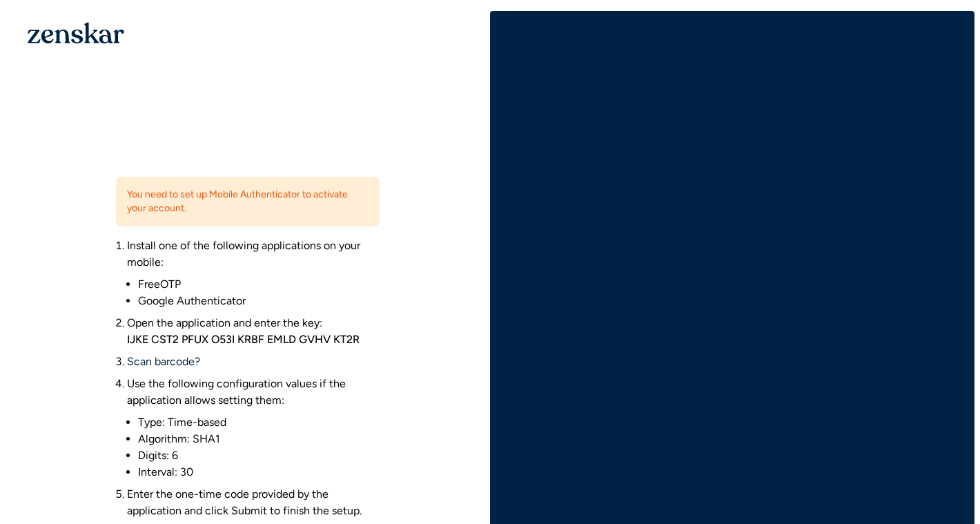 Image resolution: width=980 pixels, height=524 pixels. Describe the element at coordinates (259, 423) in the screenshot. I see `li: Type: Time-based` at that location.